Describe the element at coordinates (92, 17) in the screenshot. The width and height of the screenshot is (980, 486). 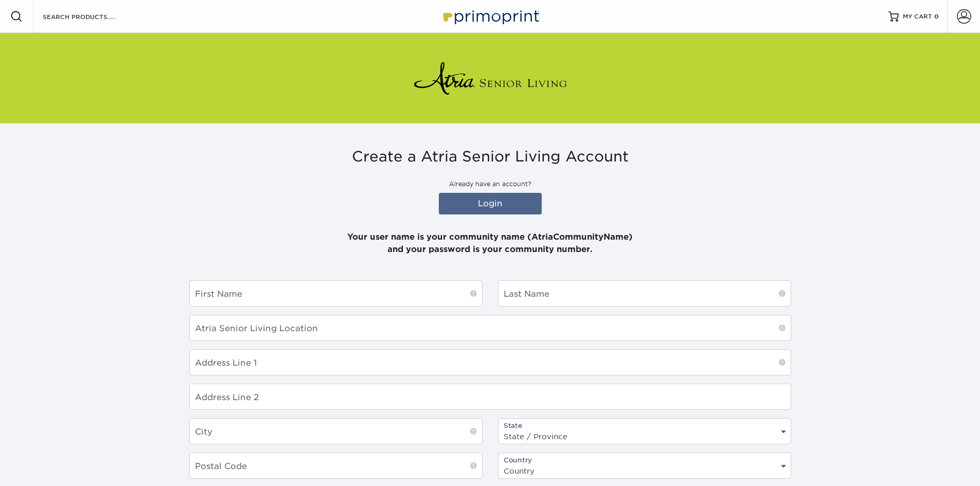
I see `input: SEARCH PRODUCTS.....` at that location.